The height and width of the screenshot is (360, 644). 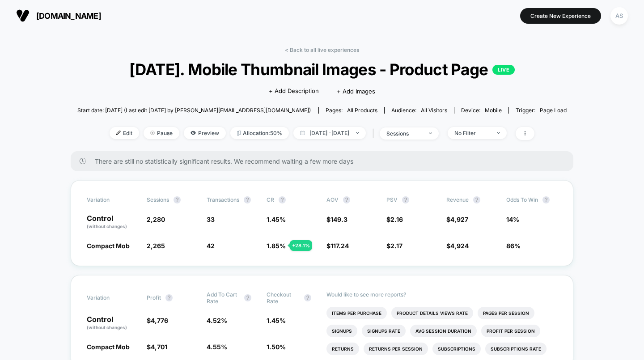 I want to click on button: Create New Experience, so click(x=560, y=15).